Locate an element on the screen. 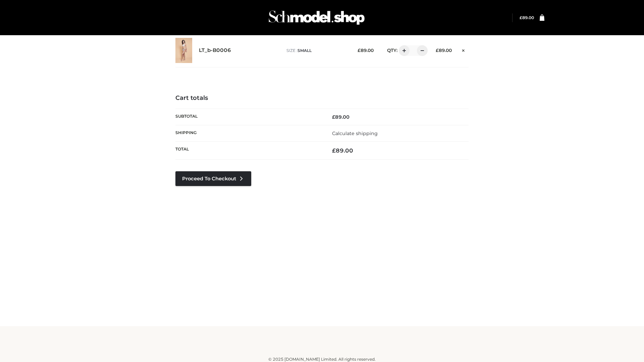 The width and height of the screenshot is (644, 362). a: Schmodel Admin 964 is located at coordinates (316, 17).